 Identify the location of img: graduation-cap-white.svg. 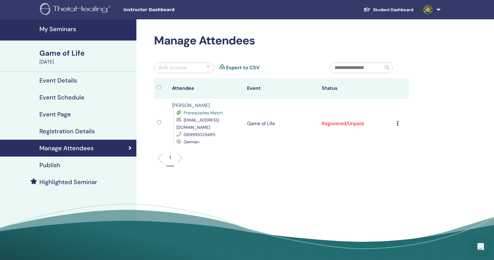
(367, 9).